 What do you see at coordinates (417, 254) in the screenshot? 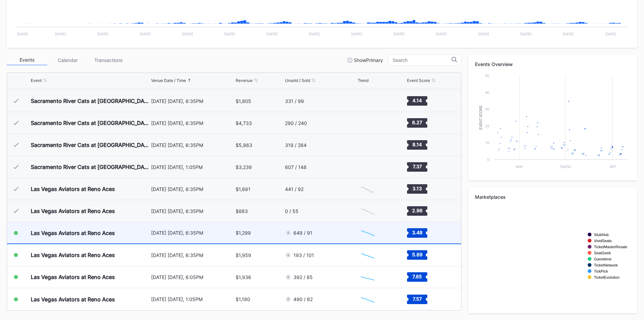
I see `text: 5.89` at bounding box center [417, 254].